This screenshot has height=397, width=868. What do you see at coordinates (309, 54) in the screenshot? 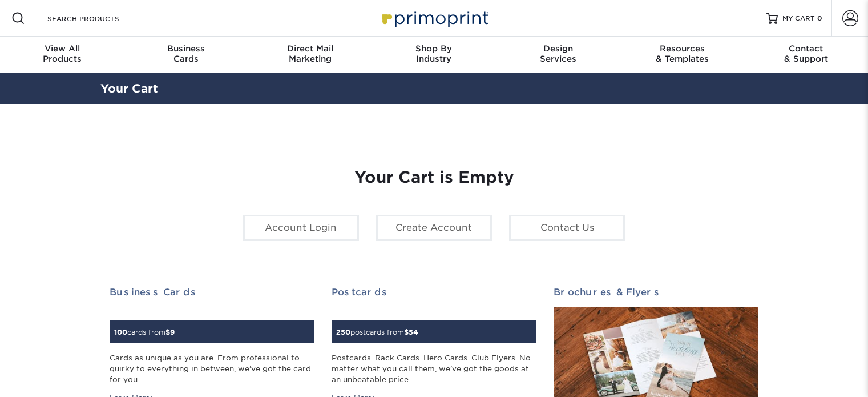
I see `div: Marketing` at bounding box center [309, 54].